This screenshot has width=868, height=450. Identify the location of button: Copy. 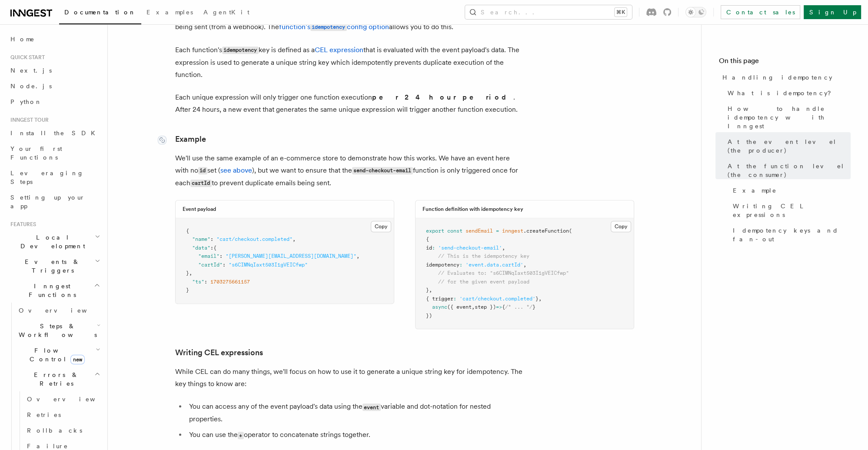
(381, 227).